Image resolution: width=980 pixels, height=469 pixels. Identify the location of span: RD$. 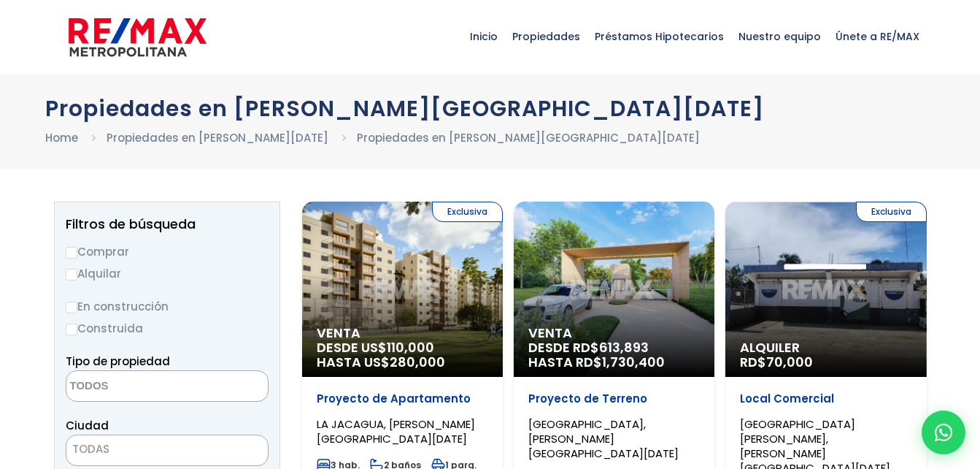
(777, 361).